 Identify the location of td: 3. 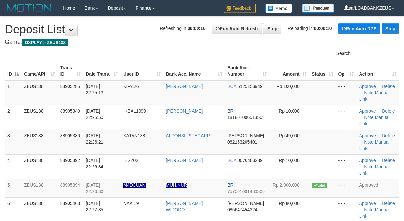
(13, 142).